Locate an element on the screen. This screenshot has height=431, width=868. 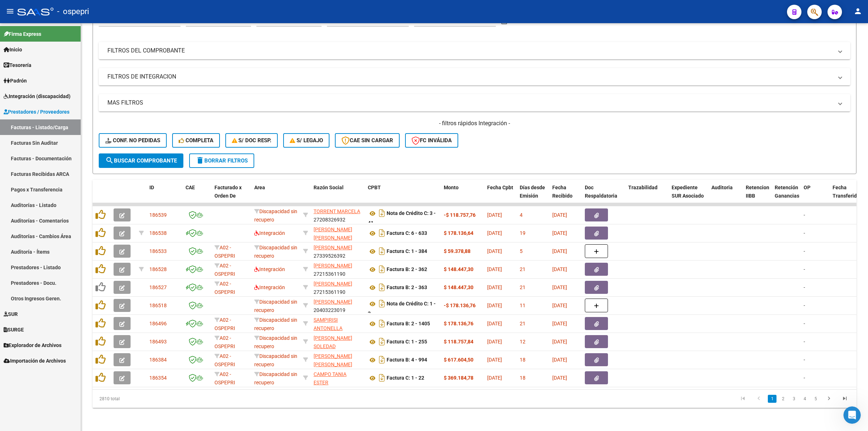
span: Conf. no pedidas is located at coordinates (133, 140).